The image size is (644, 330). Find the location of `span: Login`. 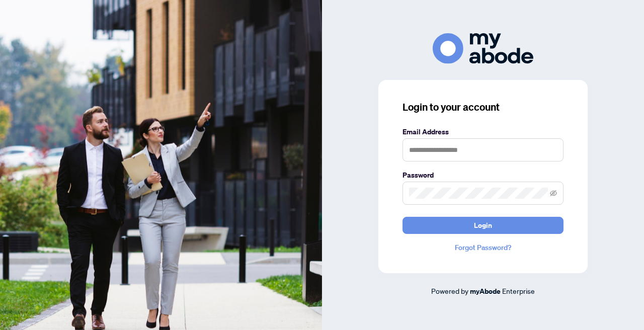

span: Login is located at coordinates (483, 225).